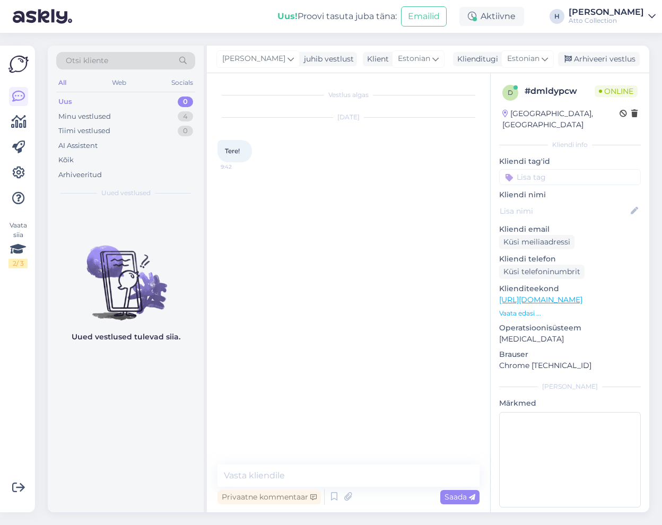  I want to click on div: Vestlus algas, so click(349, 95).